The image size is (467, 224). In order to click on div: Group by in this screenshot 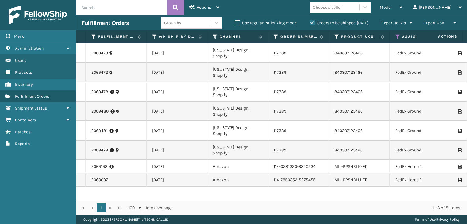, I will do `click(173, 23)`.